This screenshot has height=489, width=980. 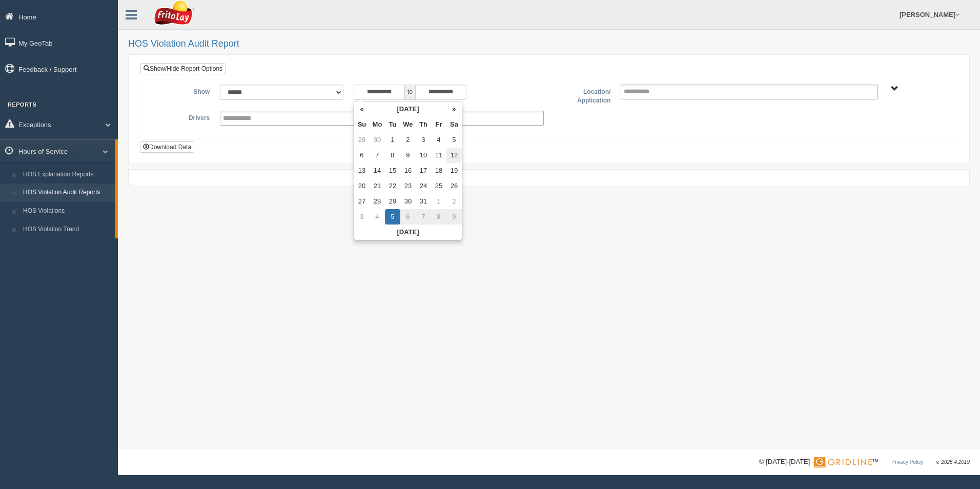 What do you see at coordinates (424, 155) in the screenshot?
I see `td: 10` at bounding box center [424, 155].